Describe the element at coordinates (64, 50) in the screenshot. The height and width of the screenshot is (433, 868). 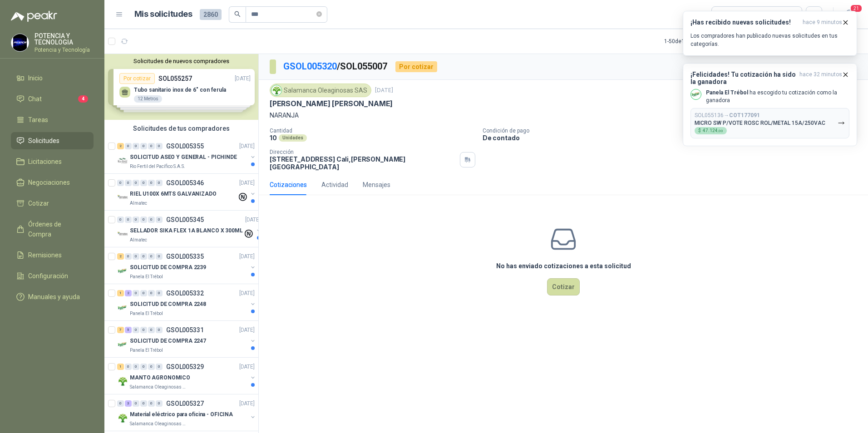
I see `p: Potencia y Tecnología` at that location.